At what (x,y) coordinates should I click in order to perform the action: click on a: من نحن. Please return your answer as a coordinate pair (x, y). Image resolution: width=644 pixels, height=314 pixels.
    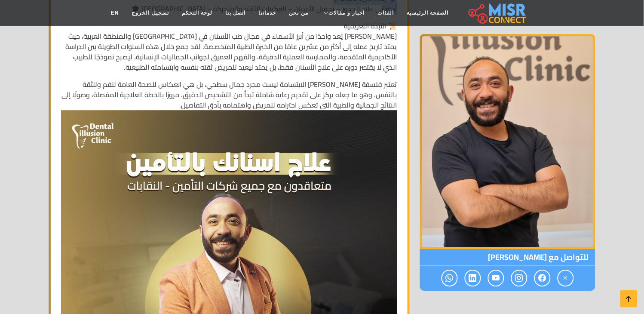
    Looking at the image, I should click on (299, 13).